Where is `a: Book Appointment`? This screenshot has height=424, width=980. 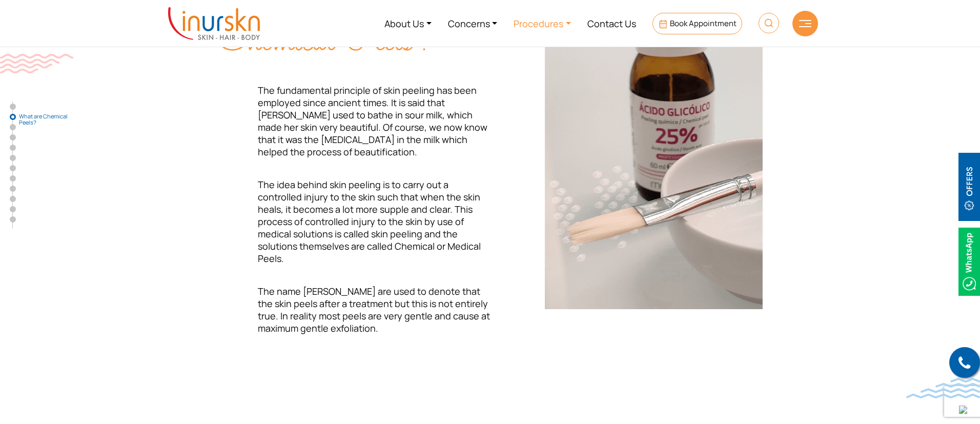 a: Book Appointment is located at coordinates (697, 24).